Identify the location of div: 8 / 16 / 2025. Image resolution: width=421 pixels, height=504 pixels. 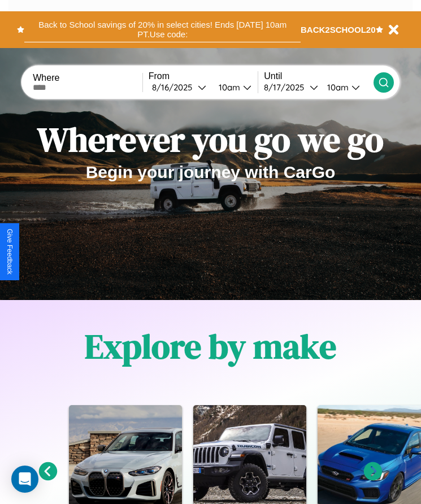
(174, 87).